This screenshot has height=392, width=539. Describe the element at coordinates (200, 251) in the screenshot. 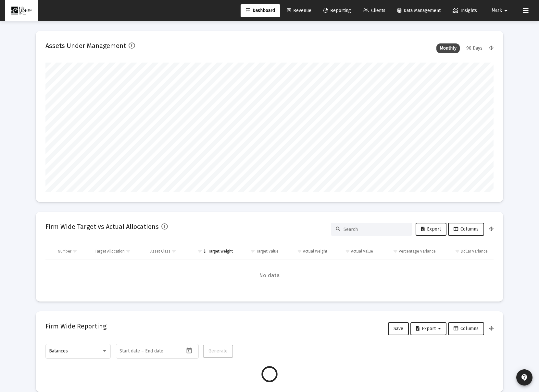

I see `span: Show filter options for column 'Target Weight'` at that location.